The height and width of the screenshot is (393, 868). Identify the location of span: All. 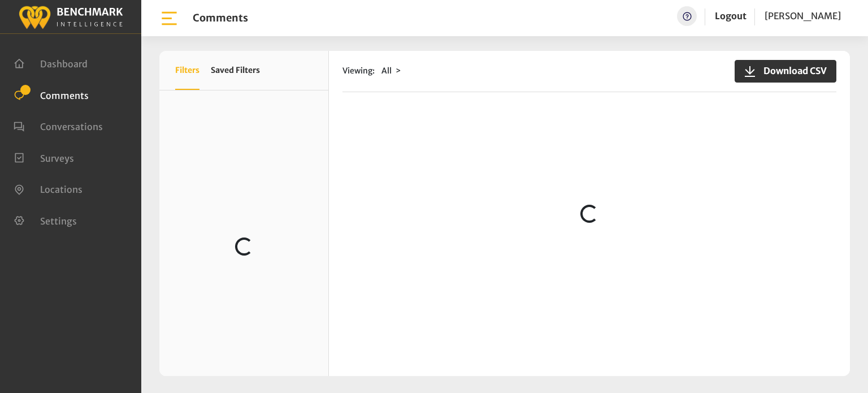
(386, 70).